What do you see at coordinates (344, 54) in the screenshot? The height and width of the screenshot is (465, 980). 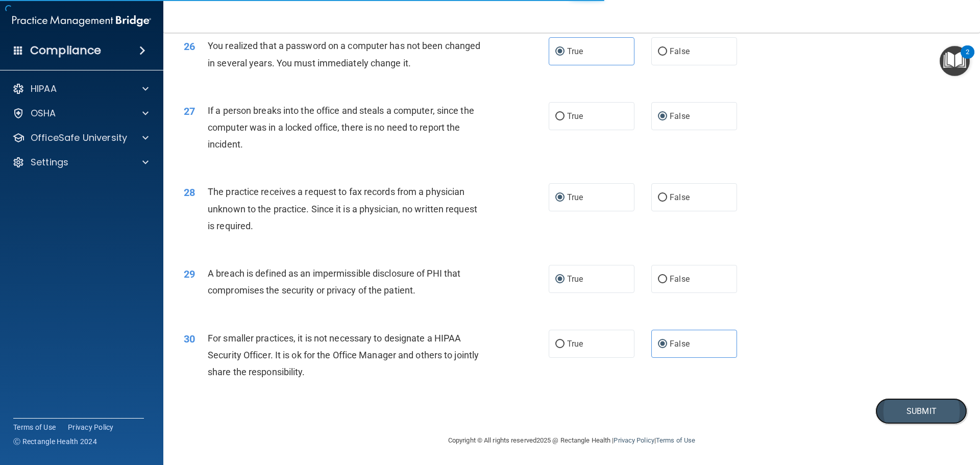 I see `span: You realized that a password on a computer has not been changed in several years. You must immedi...` at bounding box center [344, 54].